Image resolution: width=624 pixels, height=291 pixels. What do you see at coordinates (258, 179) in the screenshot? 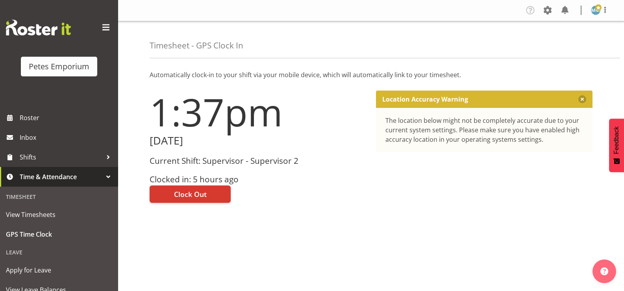
I see `h3: Clocked in: 5 hours ago` at bounding box center [258, 179].